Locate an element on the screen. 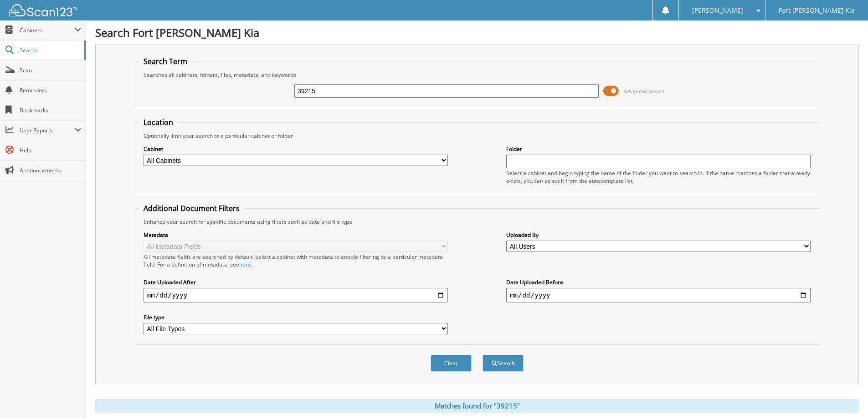 This screenshot has width=868, height=418. span: Bookmarks is located at coordinates (50, 110).